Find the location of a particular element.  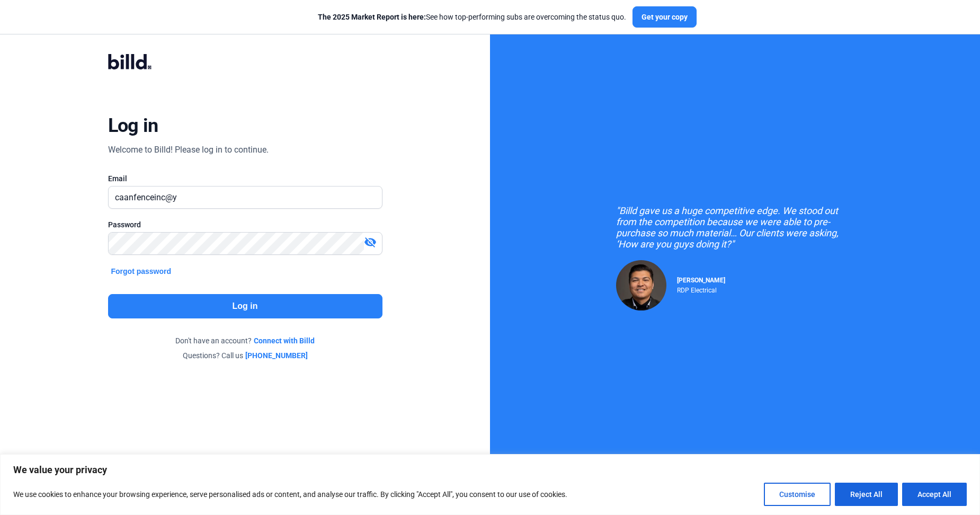

div: "Billd gave us a huge competitive edge. We stood out from the competition because we were able to... is located at coordinates (735, 227).